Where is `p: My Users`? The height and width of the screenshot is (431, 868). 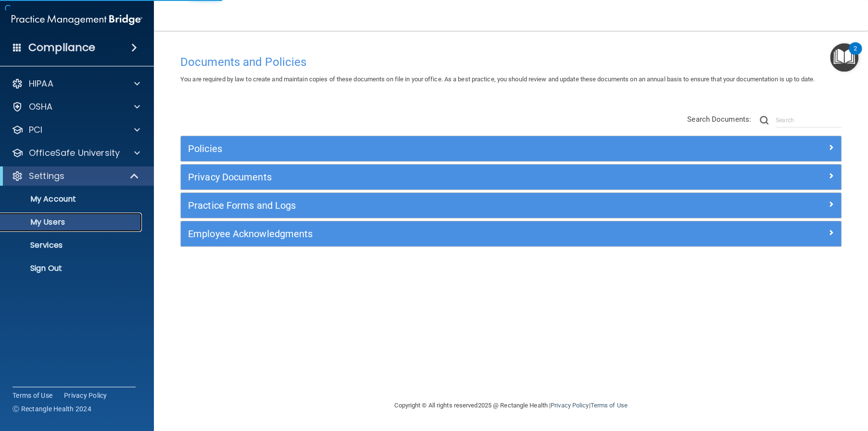 p: My Users is located at coordinates (72, 222).